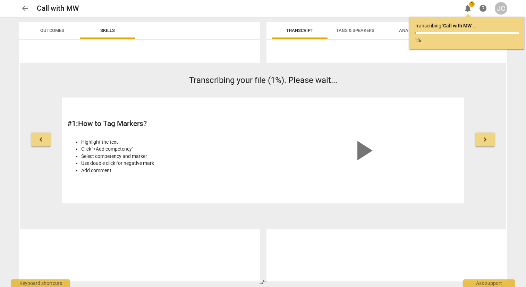 The image size is (526, 287). Describe the element at coordinates (458, 26) in the screenshot. I see `b: ' Call with MW '` at that location.